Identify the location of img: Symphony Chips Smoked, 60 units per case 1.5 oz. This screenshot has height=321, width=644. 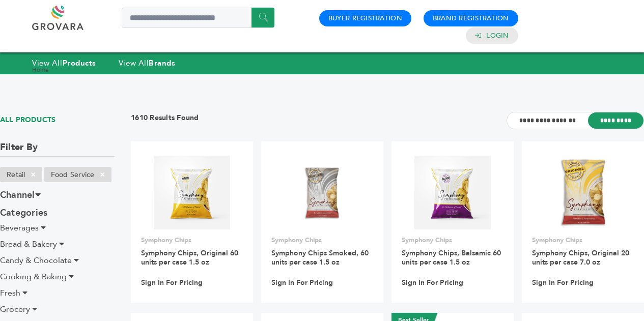
(322, 192).